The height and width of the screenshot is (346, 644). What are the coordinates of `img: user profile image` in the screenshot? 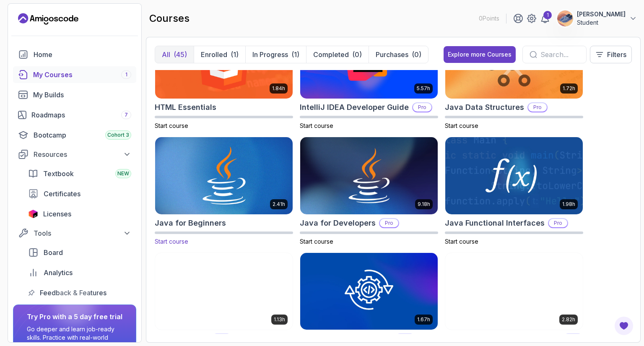 It's located at (565, 18).